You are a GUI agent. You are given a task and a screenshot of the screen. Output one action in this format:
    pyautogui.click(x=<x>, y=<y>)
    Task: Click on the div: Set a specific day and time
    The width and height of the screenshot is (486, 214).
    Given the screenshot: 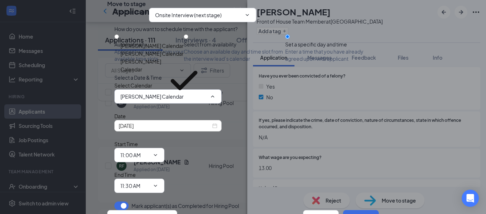 What is the action you would take?
    pyautogui.click(x=328, y=44)
    